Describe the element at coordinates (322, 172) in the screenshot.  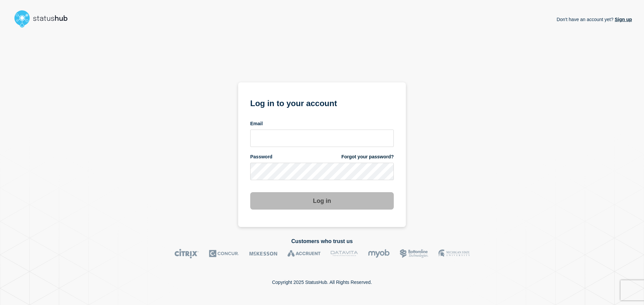
I see `input: password input` at that location.